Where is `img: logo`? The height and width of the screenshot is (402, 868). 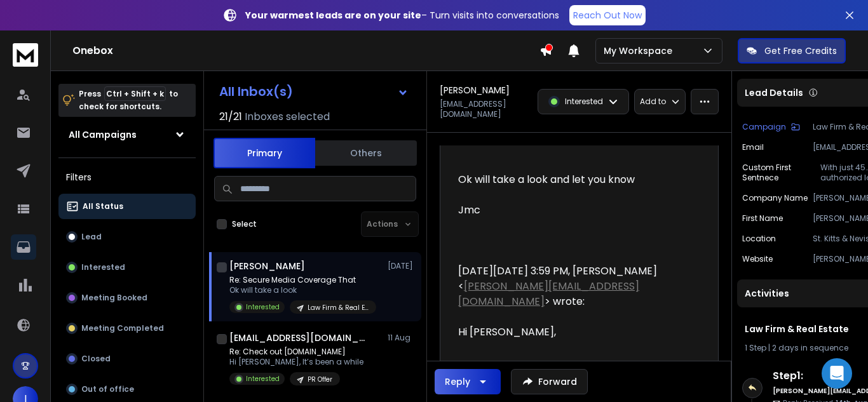
img: logo is located at coordinates (25, 55).